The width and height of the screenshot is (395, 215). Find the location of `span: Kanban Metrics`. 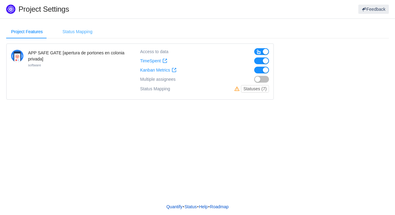

span: Kanban Metrics is located at coordinates (155, 70).